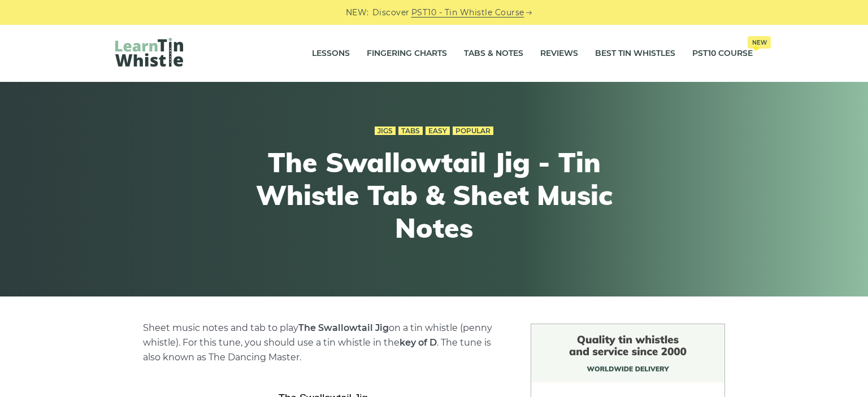 The width and height of the screenshot is (868, 397). I want to click on a: Fingering Charts, so click(406, 54).